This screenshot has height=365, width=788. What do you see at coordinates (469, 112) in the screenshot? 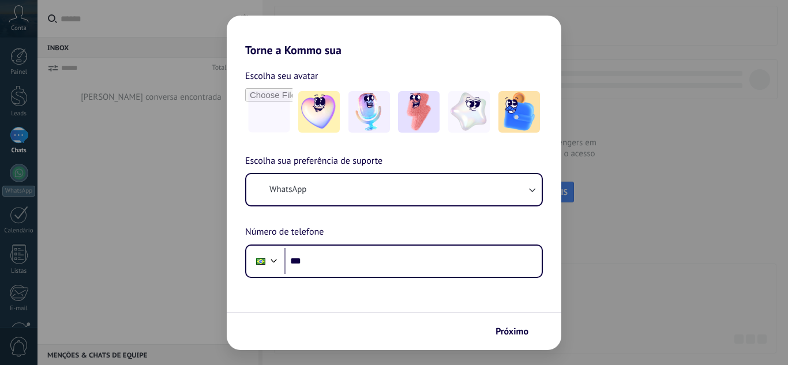
I see `img: -4.jpeg` at bounding box center [469, 112].